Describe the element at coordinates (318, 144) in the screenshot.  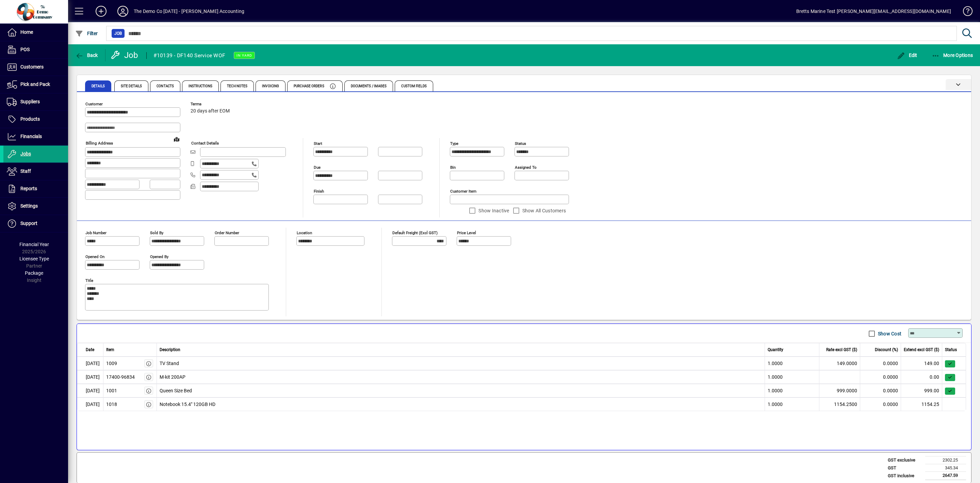
I see `mat-label: Start` at that location.